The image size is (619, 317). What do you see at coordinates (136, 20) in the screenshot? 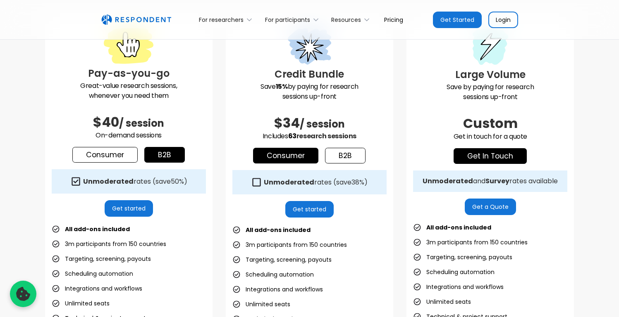
I see `a: home` at bounding box center [136, 20].